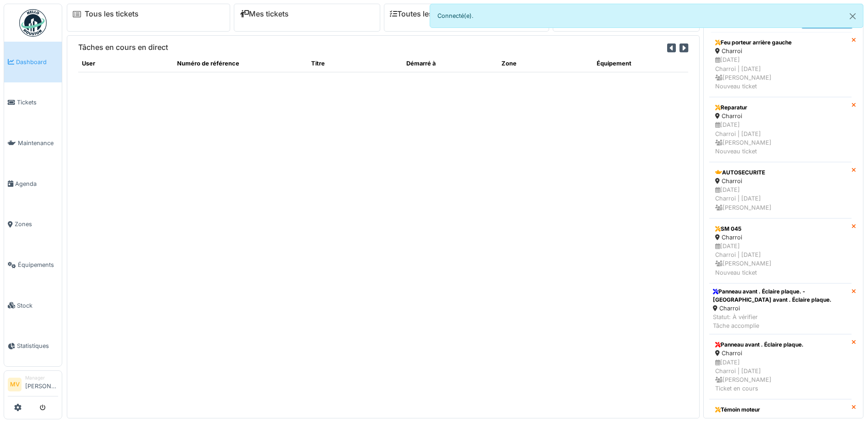  I want to click on span: Agenda, so click(37, 184).